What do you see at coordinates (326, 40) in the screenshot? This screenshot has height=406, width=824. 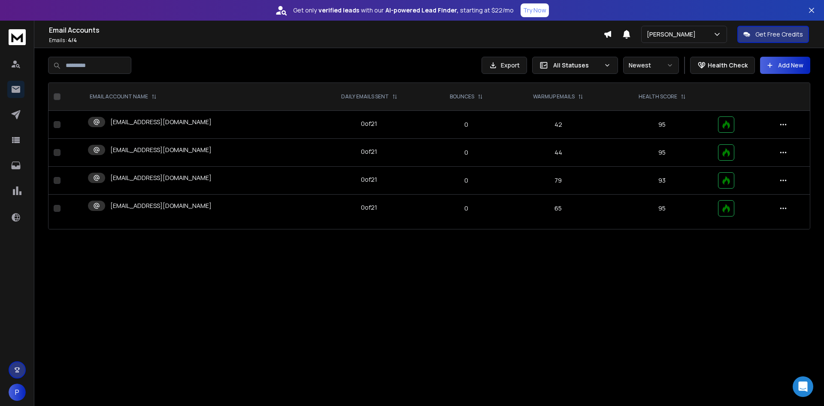 I see `p: Emails :` at bounding box center [326, 40].